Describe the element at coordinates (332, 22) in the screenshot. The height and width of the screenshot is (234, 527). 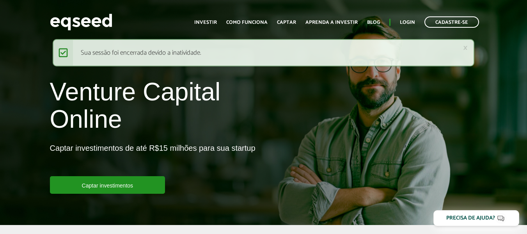
I see `a: Aprenda a investir` at that location.